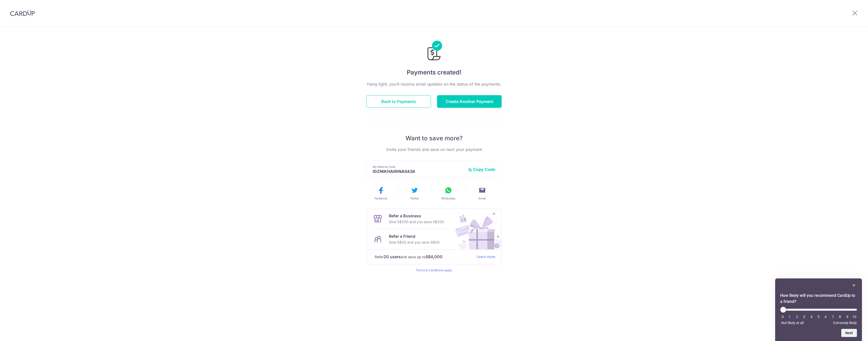 Image resolution: width=868 pixels, height=341 pixels. Describe the element at coordinates (476, 229) in the screenshot. I see `img: Refer` at that location.